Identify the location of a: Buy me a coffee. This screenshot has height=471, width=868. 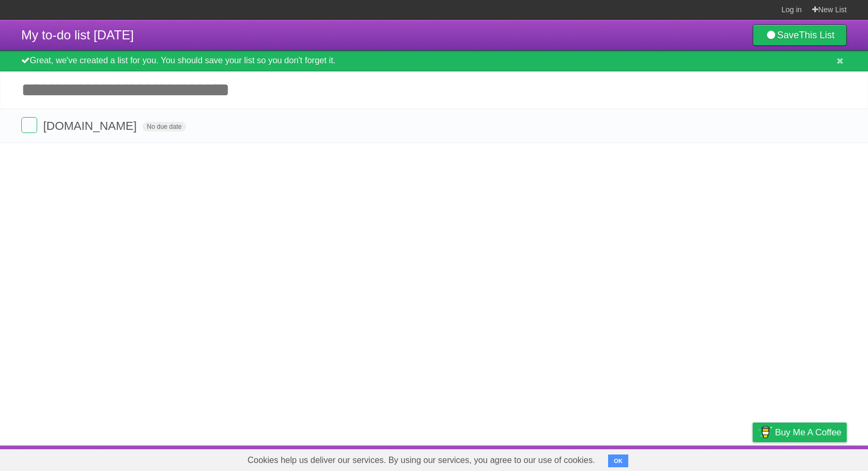
(799, 432).